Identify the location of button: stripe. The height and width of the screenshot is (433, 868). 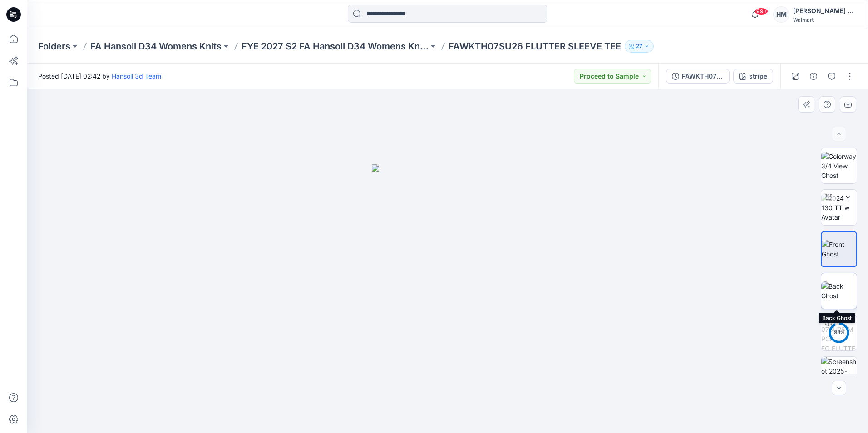
(753, 76).